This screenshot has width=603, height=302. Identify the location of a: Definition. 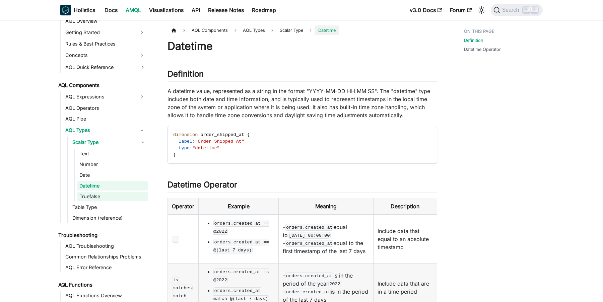
(473, 40).